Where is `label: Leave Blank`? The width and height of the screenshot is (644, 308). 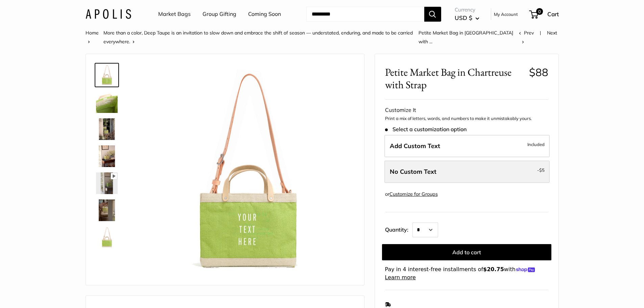 label: Leave Blank is located at coordinates (467, 172).